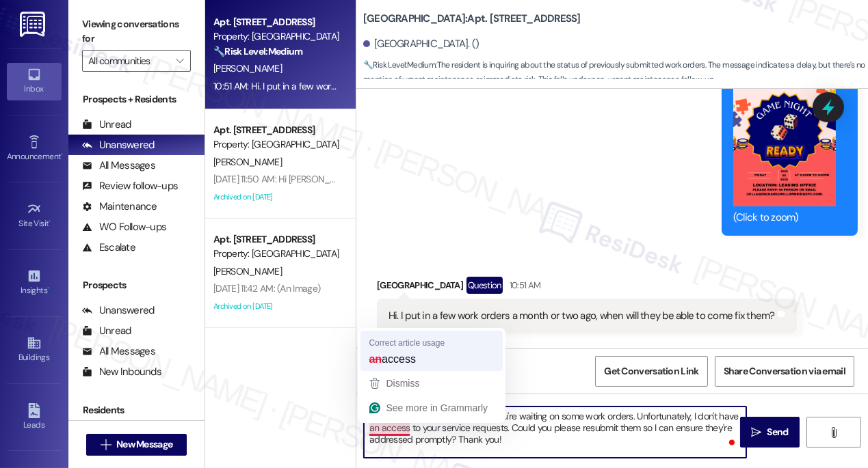  I want to click on div: Hi. I put in a few work orders a month or two ago, when will they be able to come fix them?, so click(581, 316).